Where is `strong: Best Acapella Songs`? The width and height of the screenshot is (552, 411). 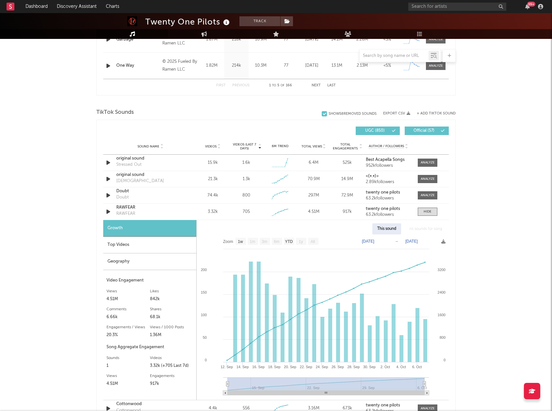
strong: Best Acapella Songs is located at coordinates (385, 160).